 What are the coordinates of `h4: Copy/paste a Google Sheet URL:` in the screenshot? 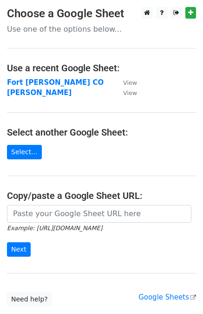 It's located at (101, 195).